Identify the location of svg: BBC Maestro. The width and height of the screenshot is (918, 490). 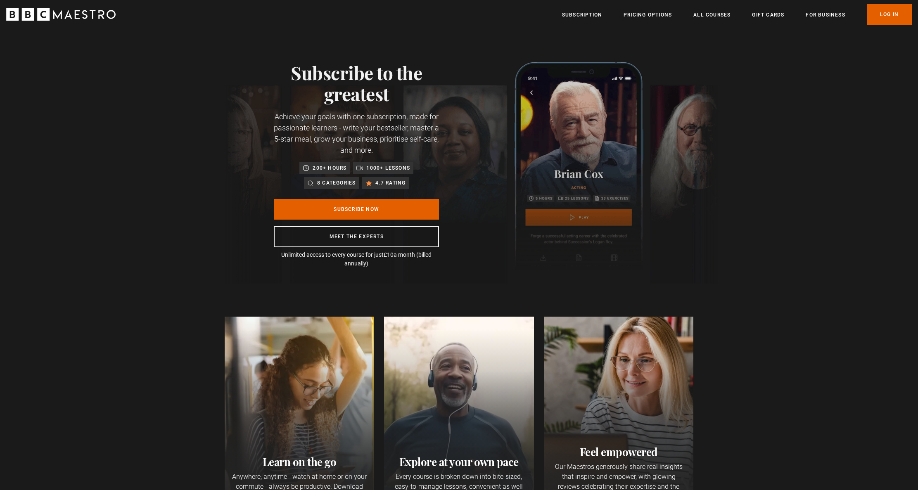
(61, 14).